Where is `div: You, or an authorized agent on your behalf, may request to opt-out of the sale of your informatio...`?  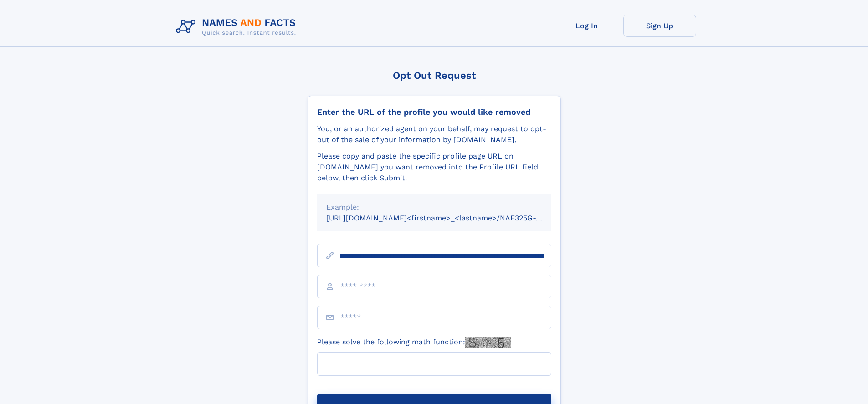
div: You, or an authorized agent on your behalf, may request to opt-out of the sale of your informatio... is located at coordinates (434, 134).